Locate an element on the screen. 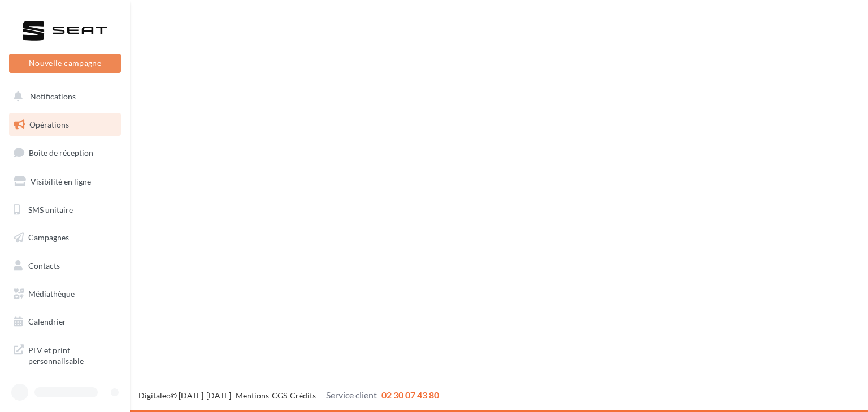 Image resolution: width=868 pixels, height=412 pixels. span: Campagnes is located at coordinates (48, 237).